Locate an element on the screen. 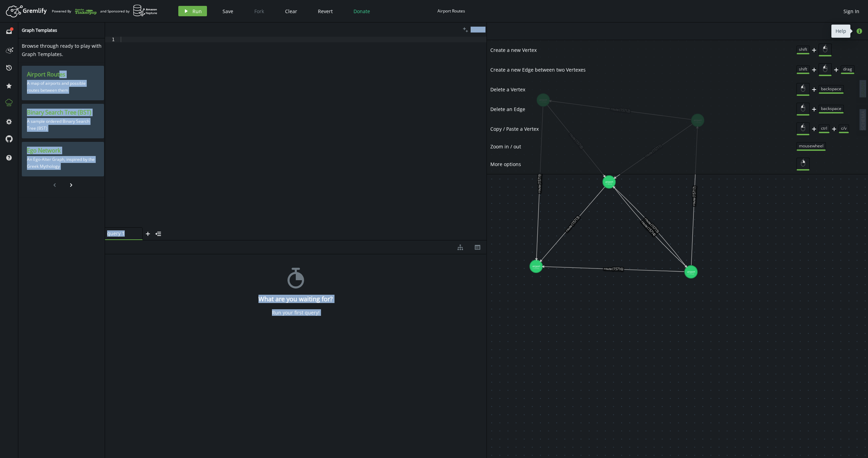  p: A sample ordered Binary Search Tree (BST) is located at coordinates (63, 125).